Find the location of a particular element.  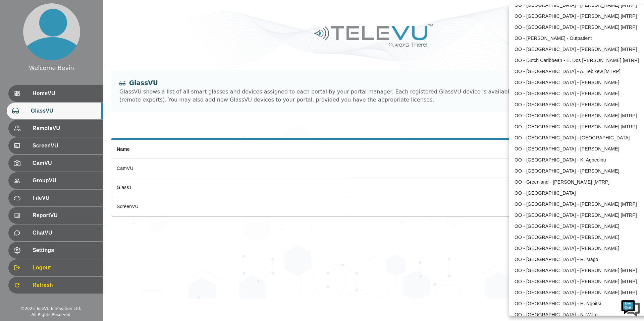

img: Chat Widget is located at coordinates (631, 308).